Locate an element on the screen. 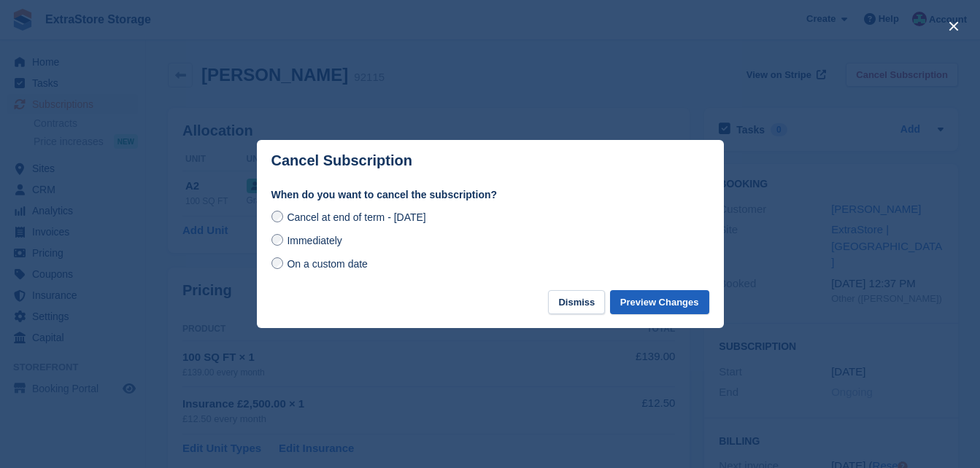  button: Preview Changes is located at coordinates (660, 302).